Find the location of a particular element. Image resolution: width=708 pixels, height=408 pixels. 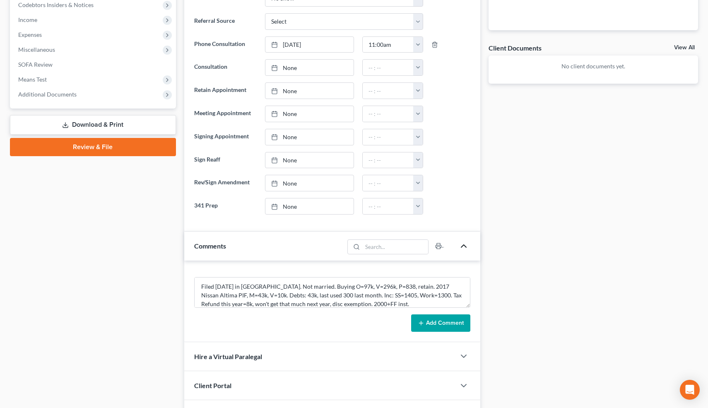

span: Expenses is located at coordinates (30, 34).